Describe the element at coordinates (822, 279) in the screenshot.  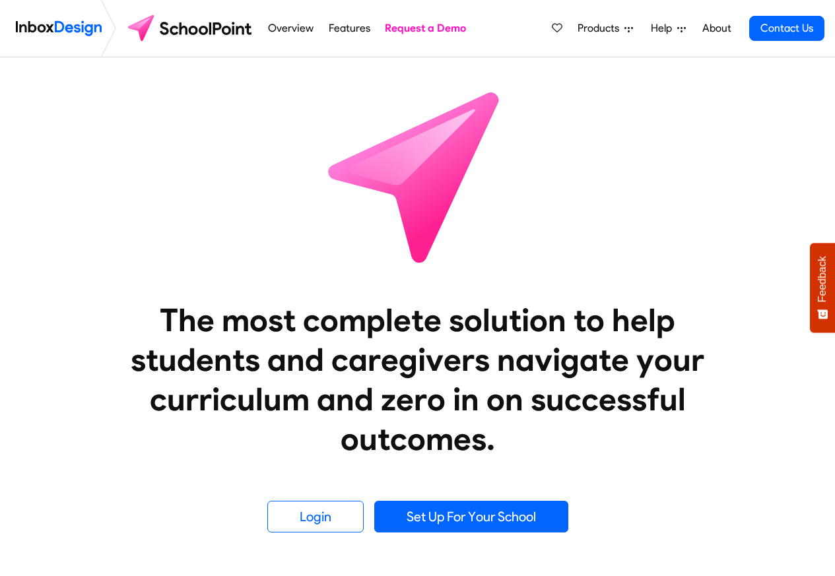
I see `span: Feedback` at that location.